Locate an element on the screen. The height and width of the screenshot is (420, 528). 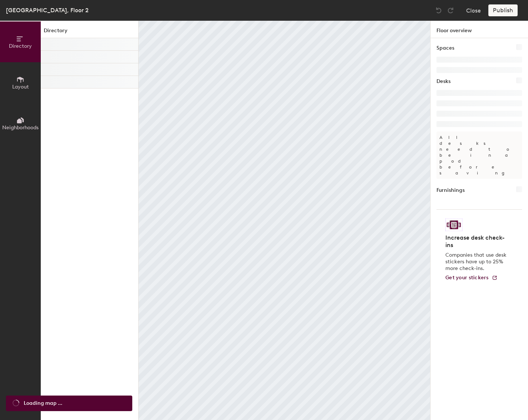
span: Directory is located at coordinates (20, 46).